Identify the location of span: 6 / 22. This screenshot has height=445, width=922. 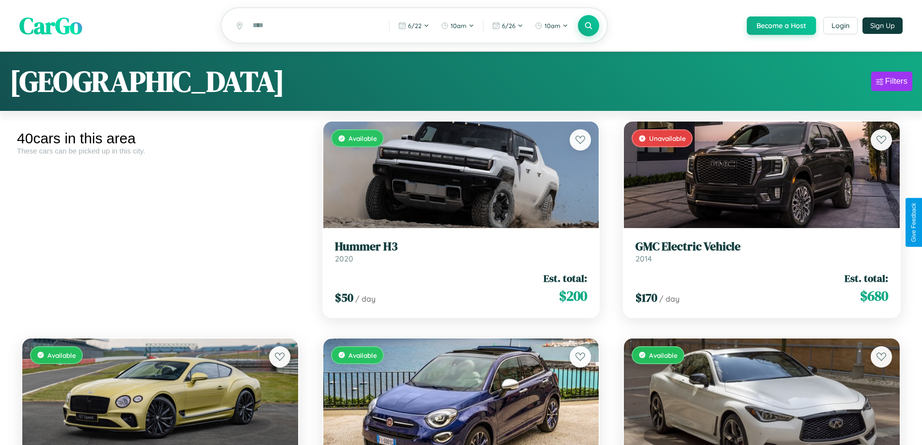
(415, 26).